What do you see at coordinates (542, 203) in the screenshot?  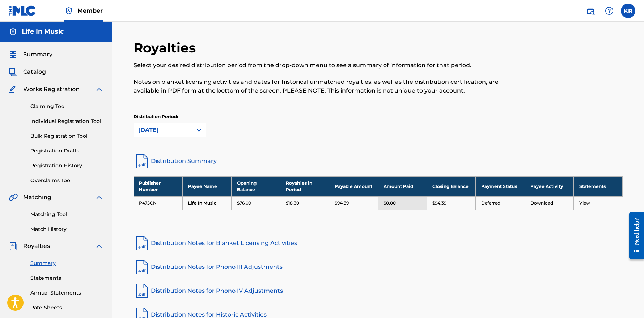 I see `a: Download` at bounding box center [542, 203].